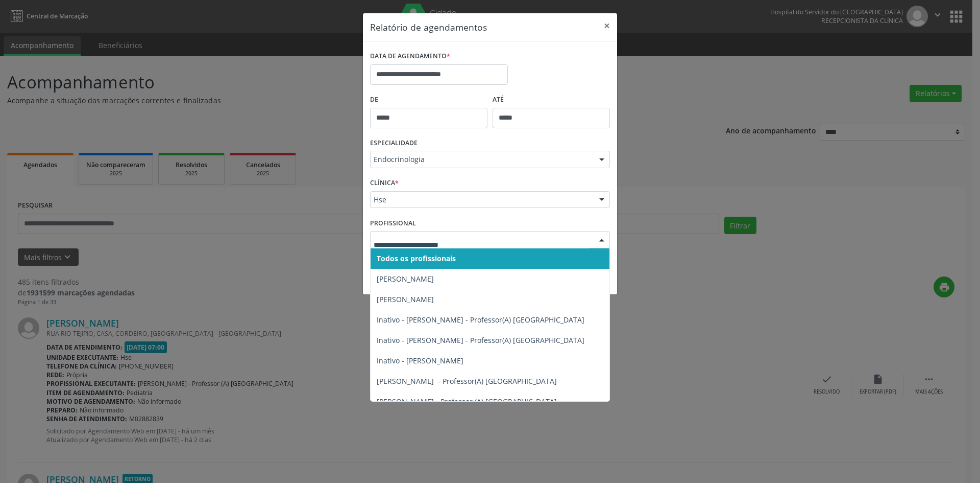 This screenshot has width=980, height=483. I want to click on span: Endocrinologia, so click(482, 160).